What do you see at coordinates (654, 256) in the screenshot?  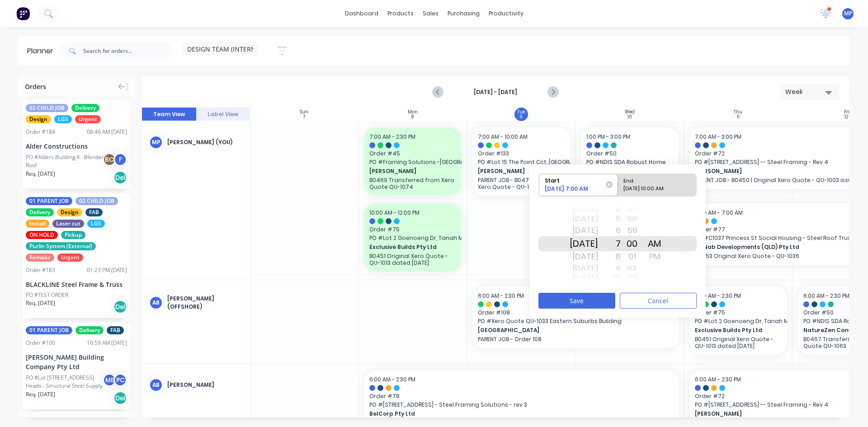 I see `div: PM` at bounding box center [654, 256].